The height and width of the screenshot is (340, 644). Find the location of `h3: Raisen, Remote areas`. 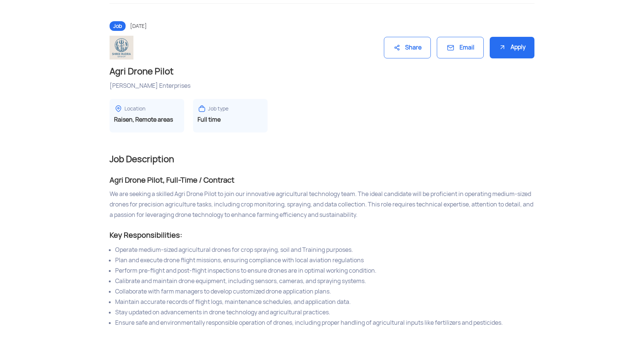

h3: Raisen, Remote areas is located at coordinates (147, 120).